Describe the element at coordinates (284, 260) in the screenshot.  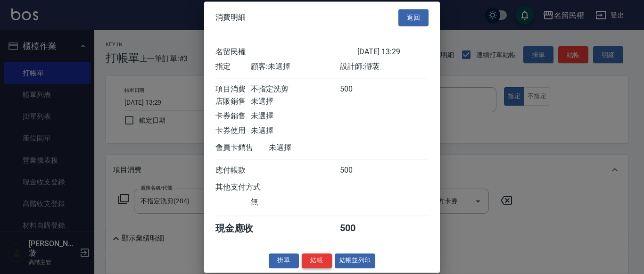
I see `button: 掛單` at that location.